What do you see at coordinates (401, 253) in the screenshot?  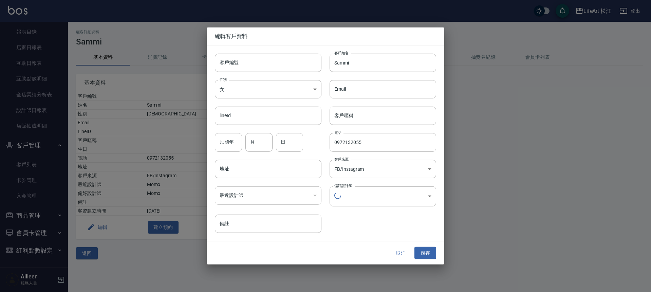 I see `button: 取消` at bounding box center [401, 253].